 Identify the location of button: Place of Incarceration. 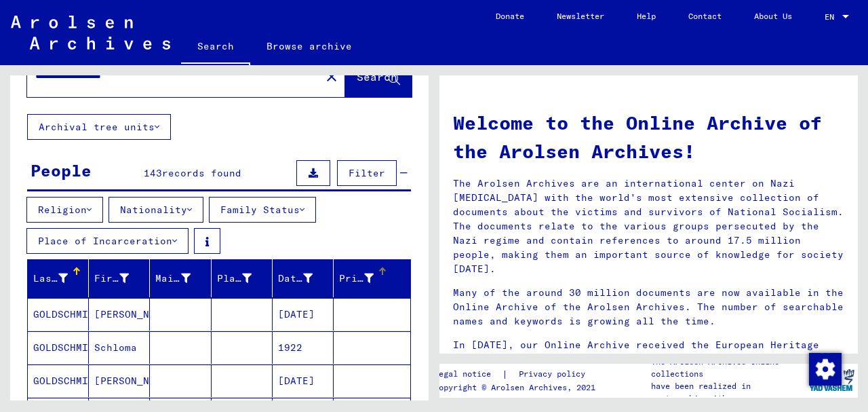
(107, 241).